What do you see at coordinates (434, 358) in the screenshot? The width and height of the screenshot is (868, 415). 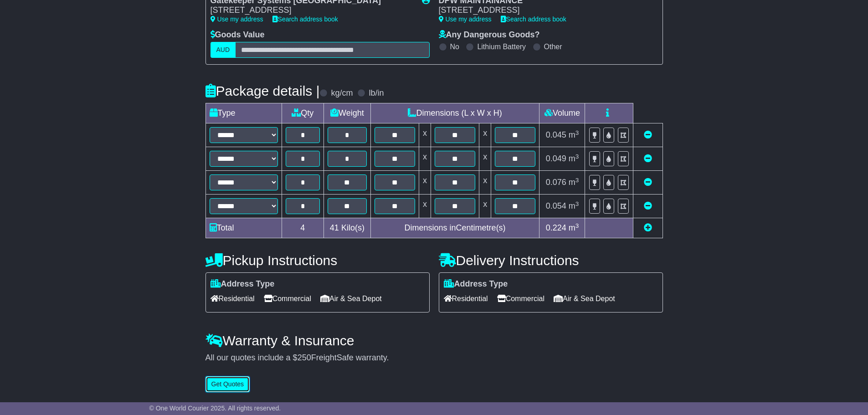 I see `div: All our quotes include a $ FreightSafe warranty.` at bounding box center [434, 358].